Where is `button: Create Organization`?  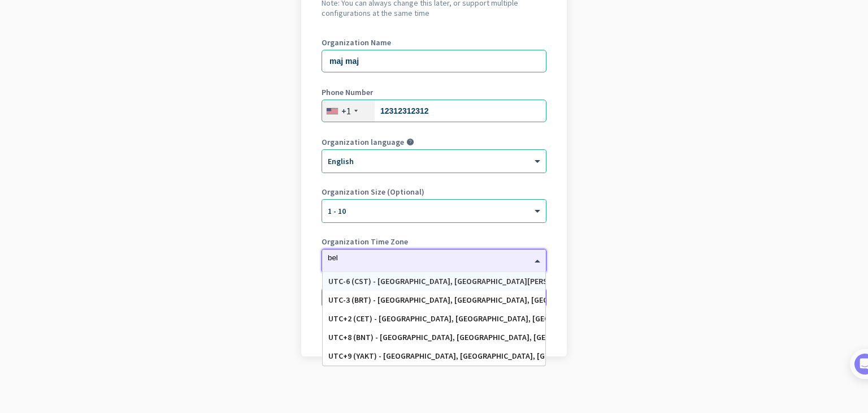
button: Create Organization is located at coordinates (434, 297).